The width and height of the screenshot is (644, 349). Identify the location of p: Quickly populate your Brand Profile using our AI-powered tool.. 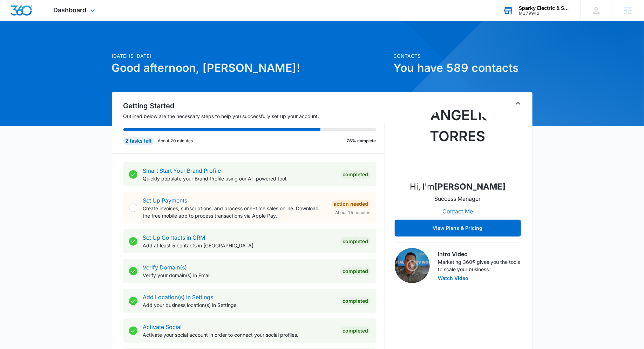
(239, 179).